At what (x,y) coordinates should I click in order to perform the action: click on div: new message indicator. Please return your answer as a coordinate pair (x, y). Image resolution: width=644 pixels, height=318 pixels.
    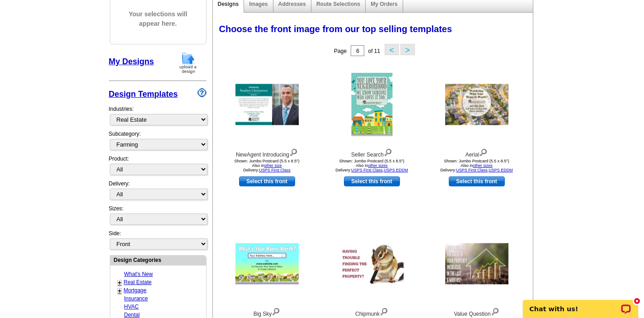
    Looking at the image, I should click on (120, 11).